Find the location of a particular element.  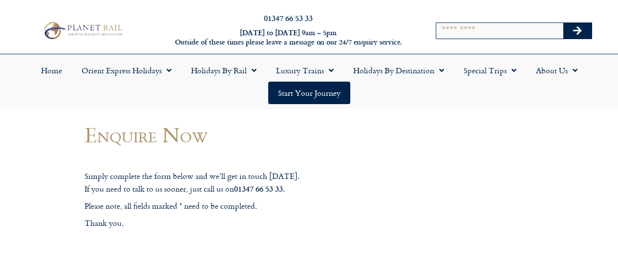

a: Holidays by Rail is located at coordinates (224, 70).